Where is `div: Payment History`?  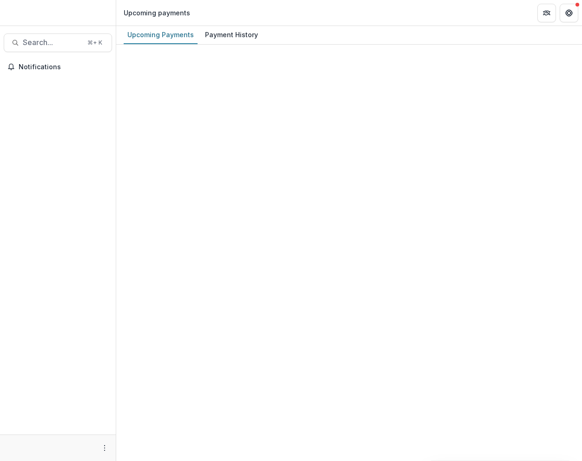
div: Payment History is located at coordinates (232, 34).